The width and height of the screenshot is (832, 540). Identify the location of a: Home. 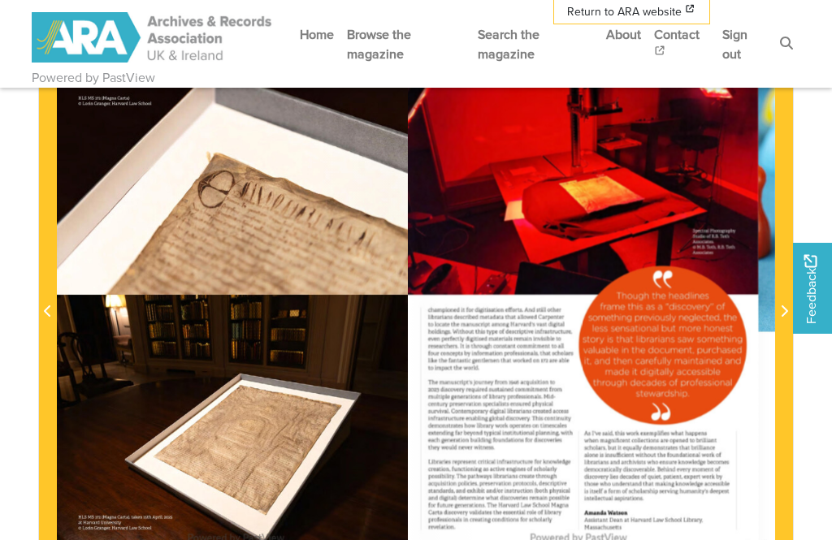
(317, 34).